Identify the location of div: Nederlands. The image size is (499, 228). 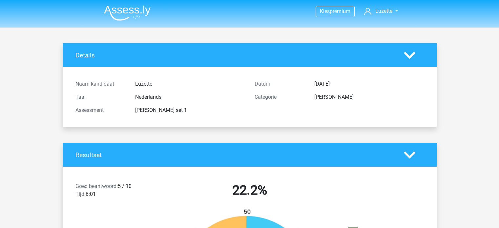
(190, 97).